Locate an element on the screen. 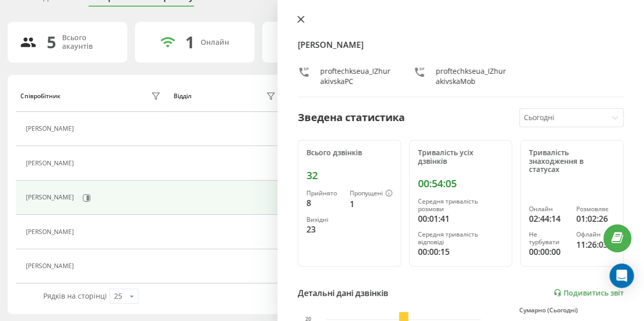 This screenshot has height=321, width=644. div: 5 is located at coordinates (51, 43).